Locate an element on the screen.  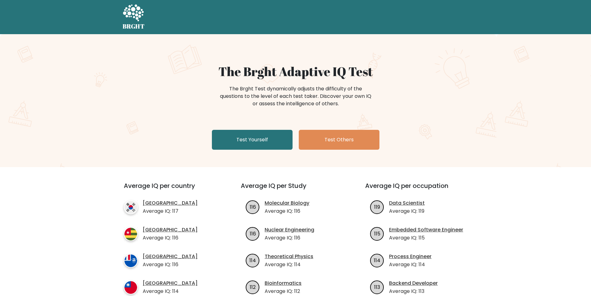
text: 119 is located at coordinates (377, 206).